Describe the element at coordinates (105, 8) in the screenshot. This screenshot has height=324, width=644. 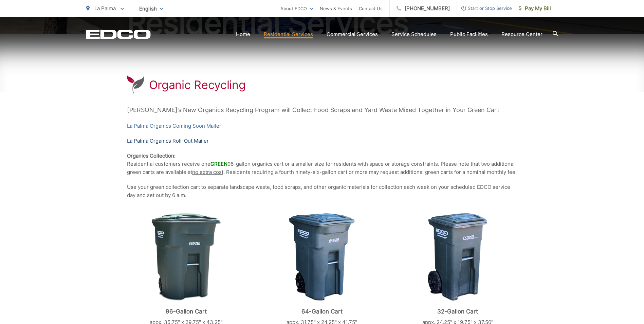
I see `span: La Palma` at that location.